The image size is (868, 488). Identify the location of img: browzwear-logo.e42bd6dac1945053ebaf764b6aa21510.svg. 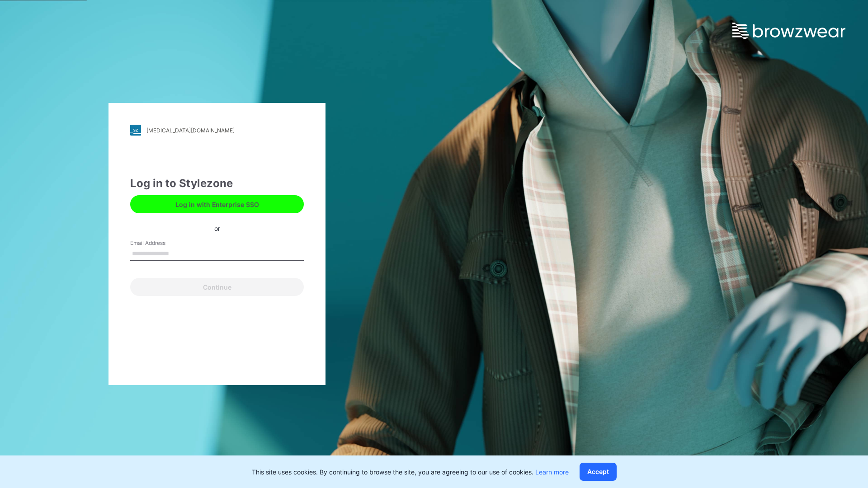
(789, 30).